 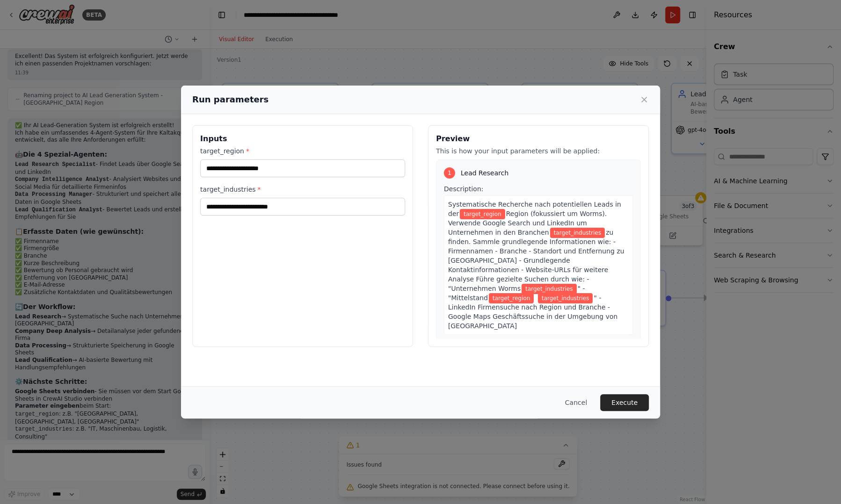 I want to click on span: zu finden. Sammle grundlegende Informationen wie: - Firmennamen - Branche - Standort und Entfernu..., so click(x=536, y=261).